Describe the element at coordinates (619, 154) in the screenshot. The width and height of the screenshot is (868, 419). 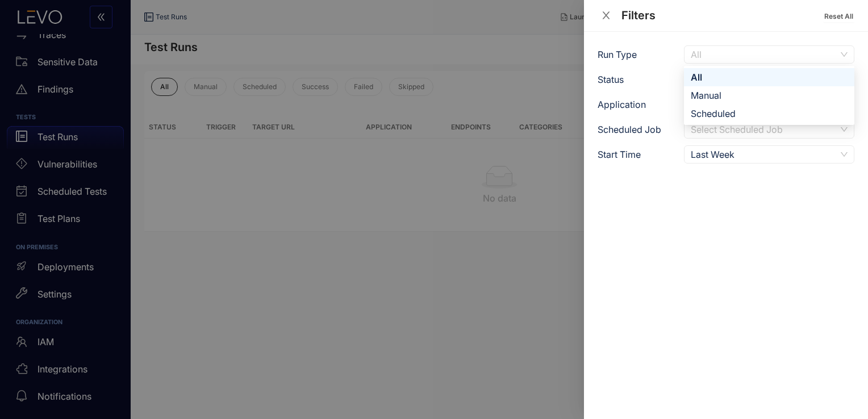
I see `label: Start Time` at that location.